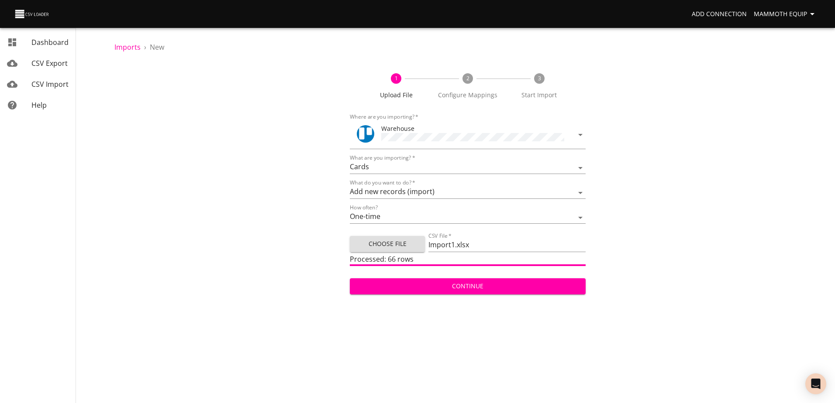 The height and width of the screenshot is (403, 835). What do you see at coordinates (364, 208) in the screenshot?
I see `label: How often?` at bounding box center [364, 208].